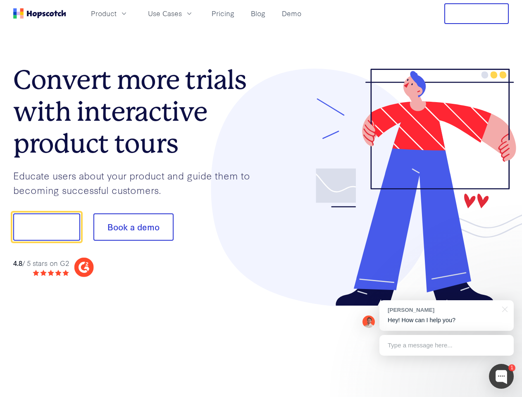  What do you see at coordinates (104, 13) in the screenshot?
I see `span: Product` at bounding box center [104, 13].